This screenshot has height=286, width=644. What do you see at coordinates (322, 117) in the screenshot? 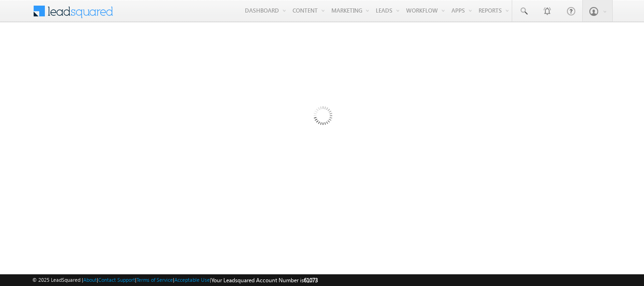
I see `img: Loading...` at bounding box center [322, 117].